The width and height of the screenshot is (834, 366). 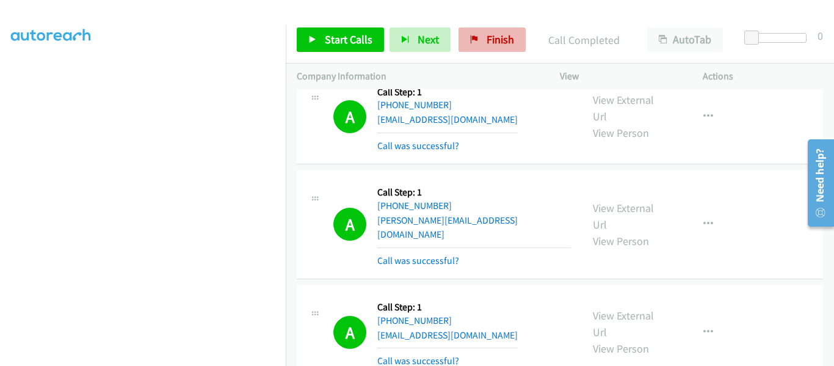 I want to click on p: Company Information, so click(x=417, y=76).